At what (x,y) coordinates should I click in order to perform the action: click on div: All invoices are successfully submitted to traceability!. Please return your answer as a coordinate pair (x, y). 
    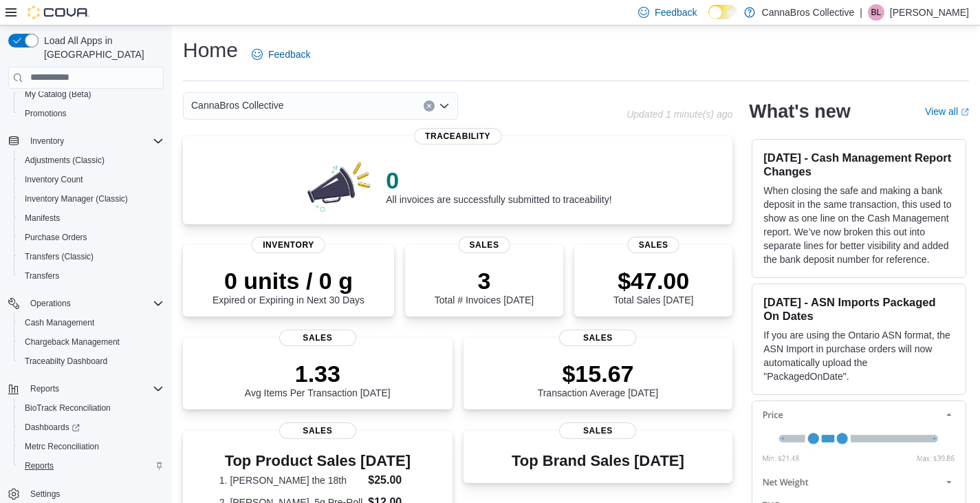
    Looking at the image, I should click on (498, 186).